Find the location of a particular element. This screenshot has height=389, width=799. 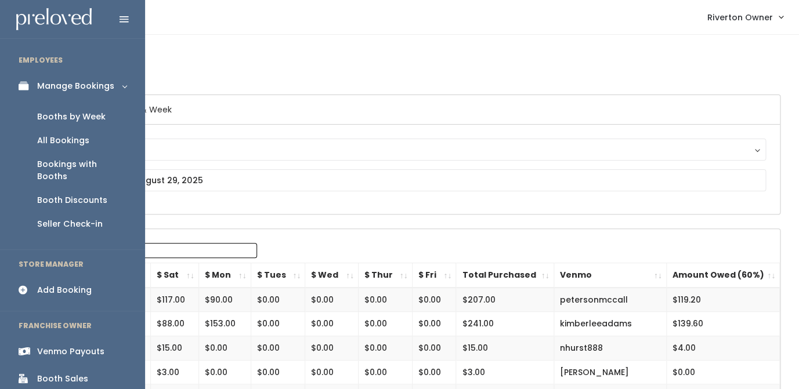

div: Add Booking is located at coordinates (64, 290).